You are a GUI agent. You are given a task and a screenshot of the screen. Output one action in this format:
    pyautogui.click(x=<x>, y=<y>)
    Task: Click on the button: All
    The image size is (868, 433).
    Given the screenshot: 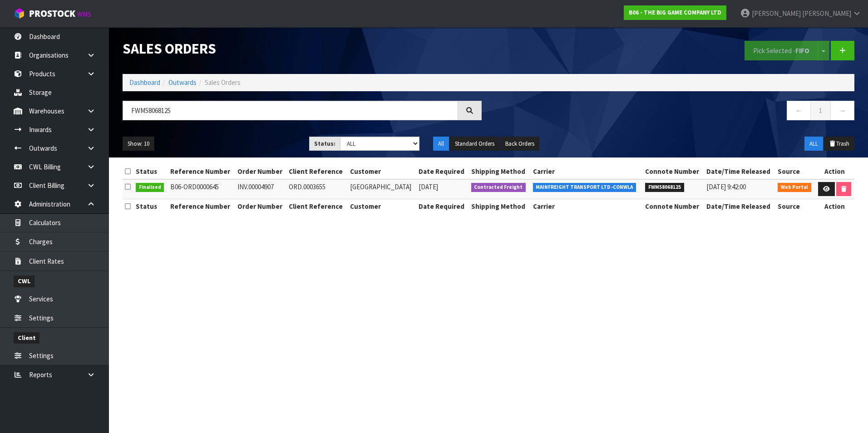 What is the action you would take?
    pyautogui.click(x=441, y=144)
    